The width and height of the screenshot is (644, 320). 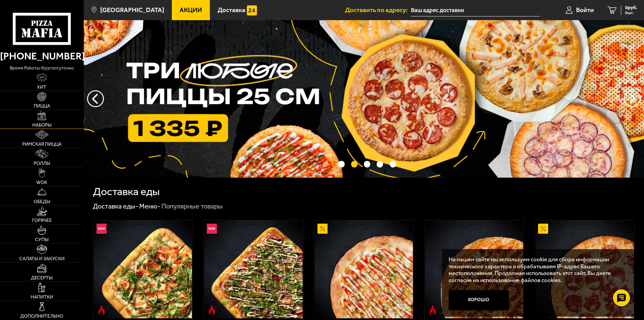 What do you see at coordinates (42, 88) in the screenshot?
I see `span: Хит` at bounding box center [42, 88].